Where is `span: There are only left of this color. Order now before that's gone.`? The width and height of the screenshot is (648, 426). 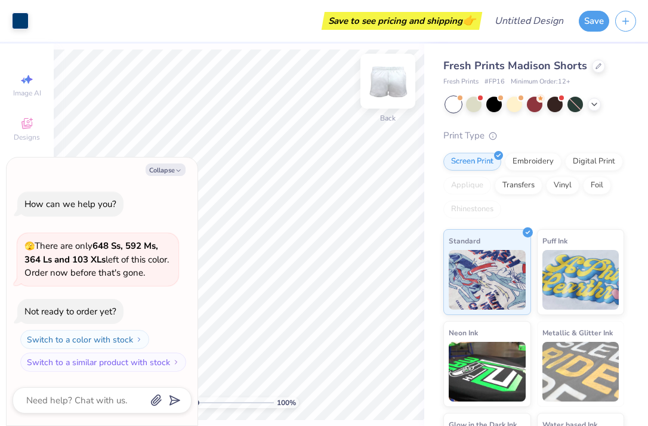
span: There are only left of this color. Order now before that's gone. is located at coordinates (97, 259).